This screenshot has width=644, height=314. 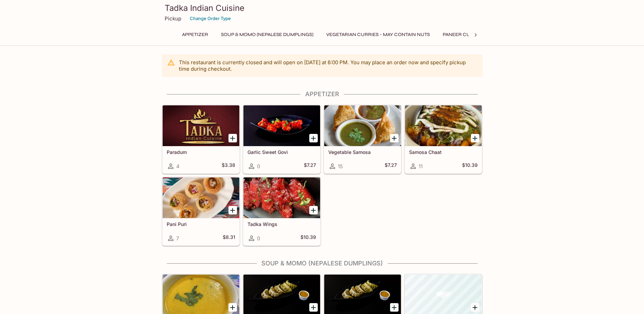 What do you see at coordinates (229, 238) in the screenshot?
I see `h5: $8.31` at bounding box center [229, 238].